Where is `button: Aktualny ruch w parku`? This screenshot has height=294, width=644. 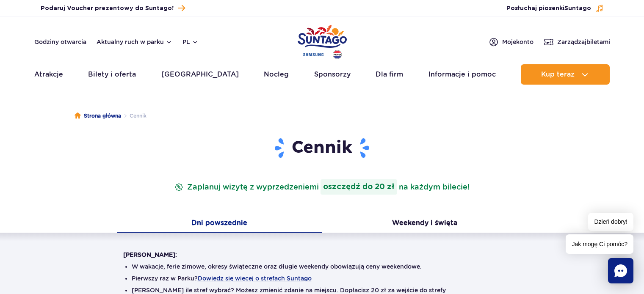 button: Aktualny ruch w parku is located at coordinates (134, 42).